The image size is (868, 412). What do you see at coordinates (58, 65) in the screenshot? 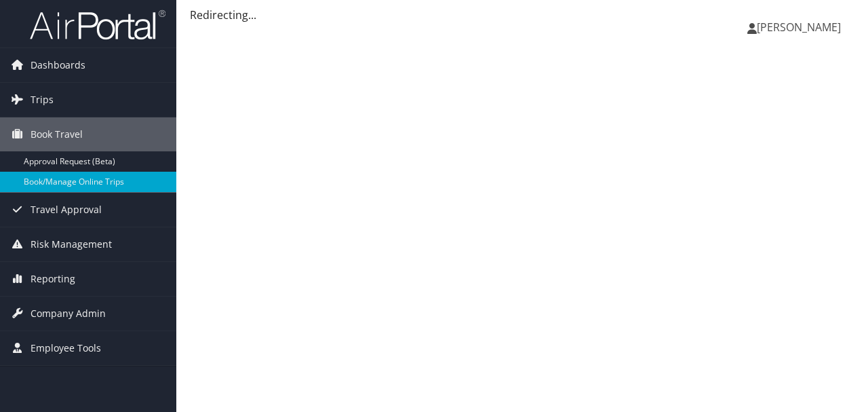
I see `span: Dashboards` at bounding box center [58, 65].